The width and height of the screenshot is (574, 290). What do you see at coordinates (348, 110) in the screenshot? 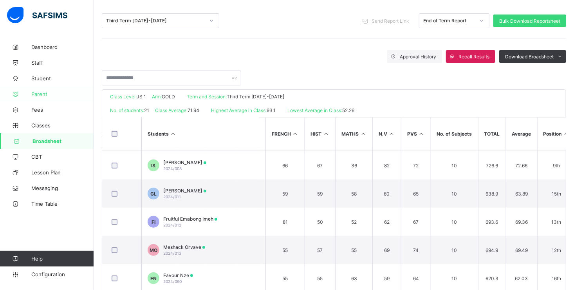
I see `span: 52.26` at bounding box center [348, 110].